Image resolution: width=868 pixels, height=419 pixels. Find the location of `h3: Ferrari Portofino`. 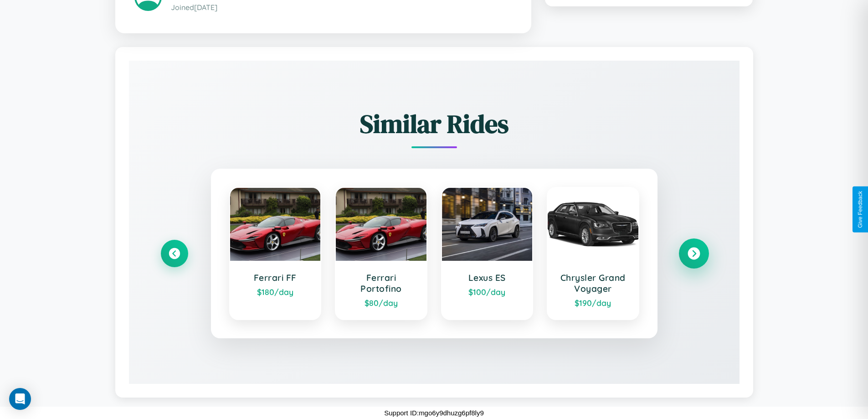

h3: Ferrari Portofino is located at coordinates (381, 283).